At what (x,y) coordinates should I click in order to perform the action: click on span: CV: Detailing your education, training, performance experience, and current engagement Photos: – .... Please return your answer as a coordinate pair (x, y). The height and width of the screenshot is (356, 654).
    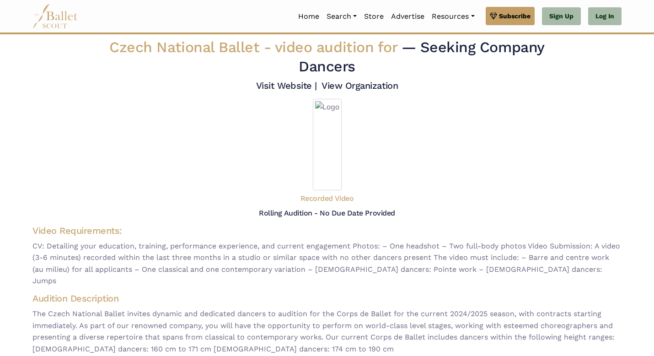
    Looking at the image, I should click on (327, 263).